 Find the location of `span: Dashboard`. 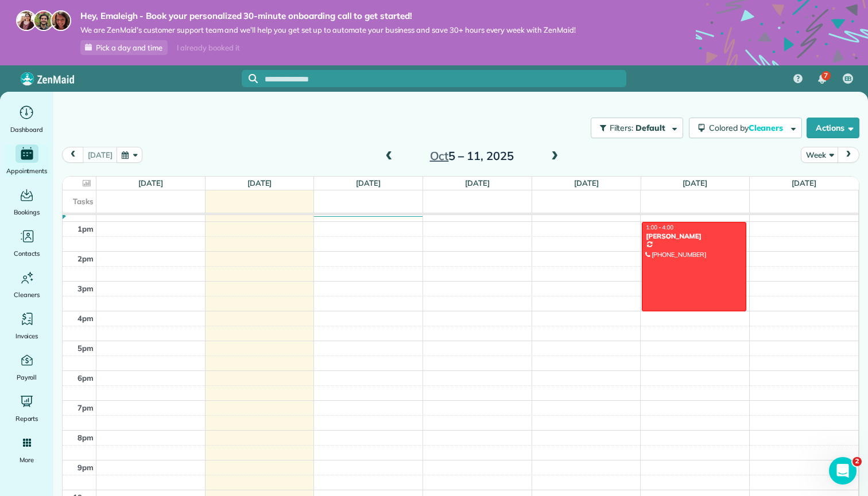

span: Dashboard is located at coordinates (27, 129).